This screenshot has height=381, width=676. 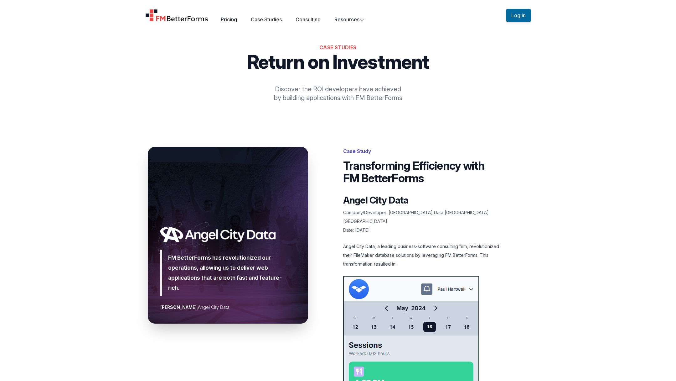 I want to click on p: Angel City Data, a leading business-software consulting firm, revolutionized their FileMaker data..., so click(x=423, y=255).